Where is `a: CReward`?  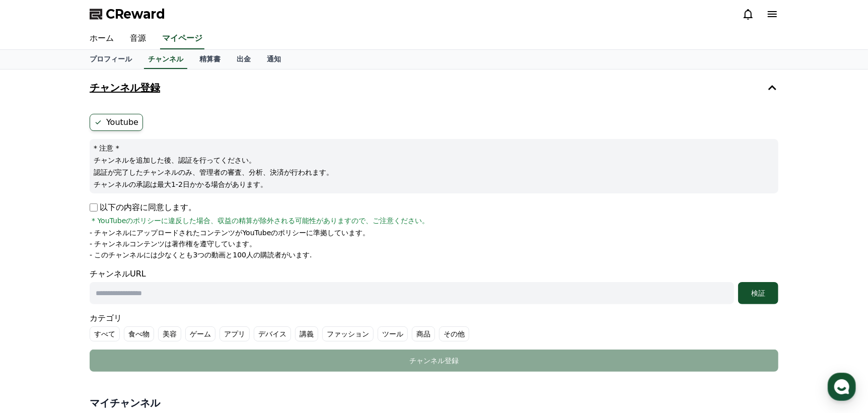
a: CReward is located at coordinates (127, 14).